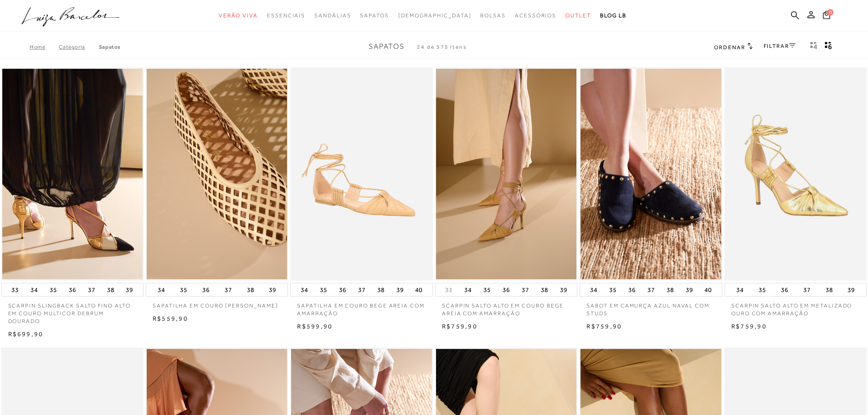  Describe the element at coordinates (650, 307) in the screenshot. I see `p: SABOT EM CAMURÇA AZUL NAVAL COM STUDS` at that location.